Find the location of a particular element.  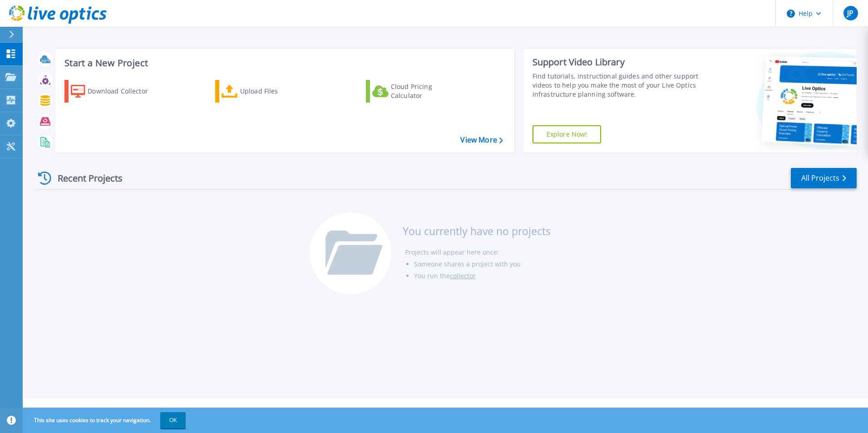

span: JP is located at coordinates (850, 13).